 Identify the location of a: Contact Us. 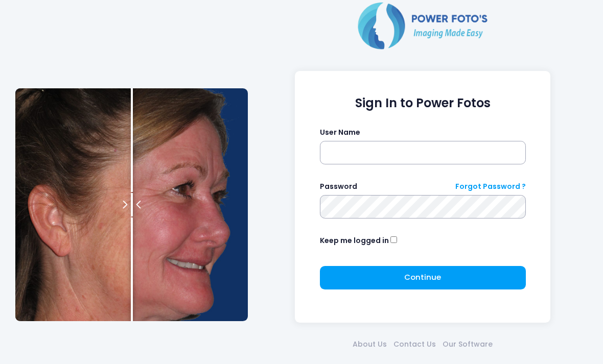
(415, 344).